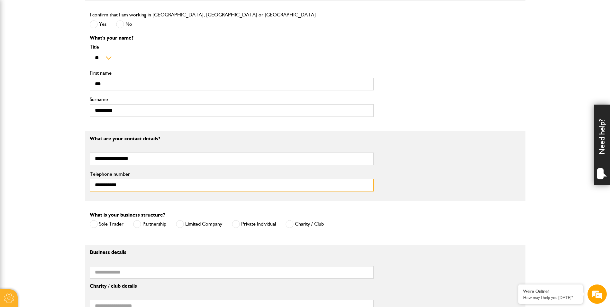 The width and height of the screenshot is (610, 307). What do you see at coordinates (254, 224) in the screenshot?
I see `label: Private Individual` at bounding box center [254, 224].